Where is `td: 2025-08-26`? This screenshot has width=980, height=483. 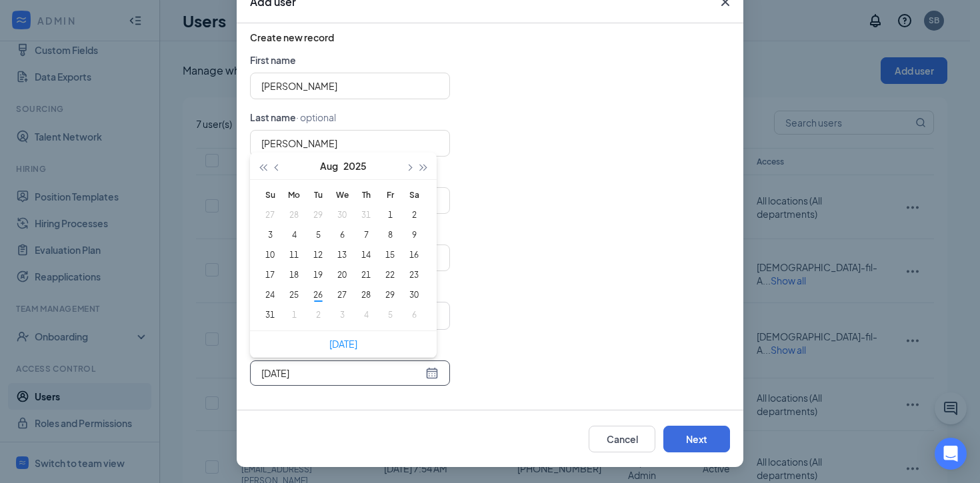
td: 2025-08-26 is located at coordinates (318, 296).